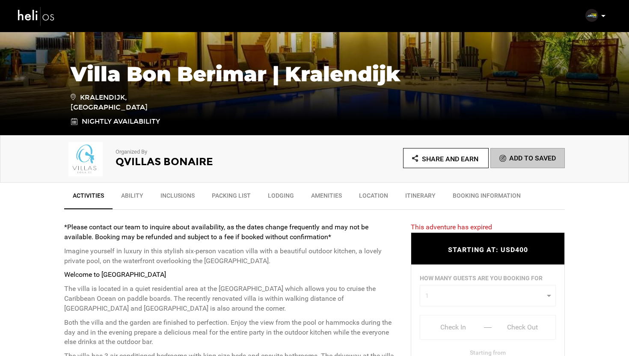 This screenshot has width=629, height=356. What do you see at coordinates (373, 198) in the screenshot?
I see `a: Location` at bounding box center [373, 198].